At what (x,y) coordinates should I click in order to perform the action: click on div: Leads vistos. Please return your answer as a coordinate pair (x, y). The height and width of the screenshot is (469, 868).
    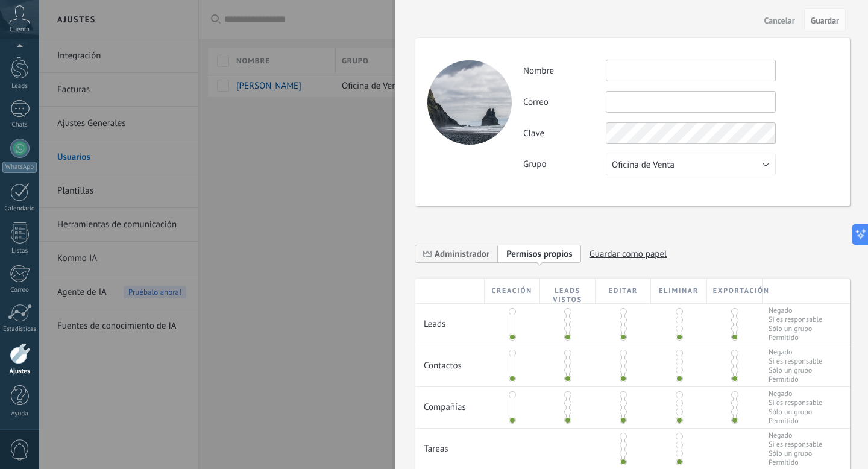
    Looking at the image, I should click on (568, 291).